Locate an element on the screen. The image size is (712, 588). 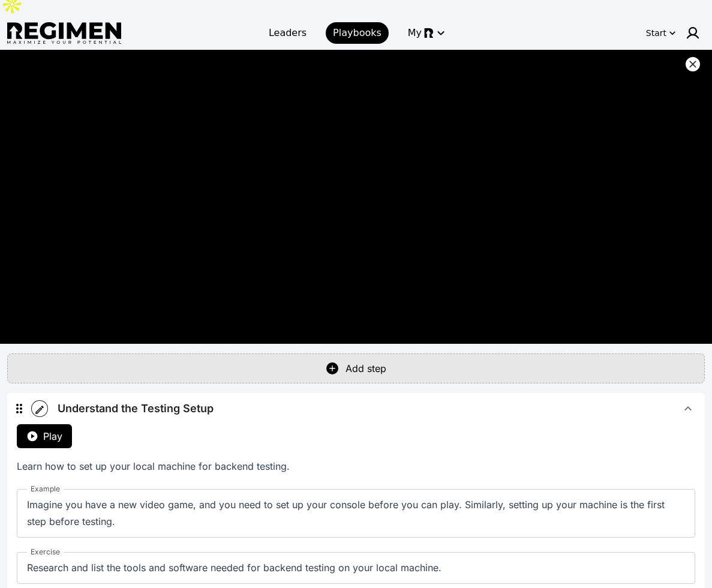
div: Start is located at coordinates (656, 33).